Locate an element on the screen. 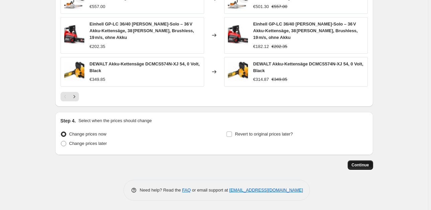 This screenshot has height=210, width=431. div: €501.30 is located at coordinates (261, 7).